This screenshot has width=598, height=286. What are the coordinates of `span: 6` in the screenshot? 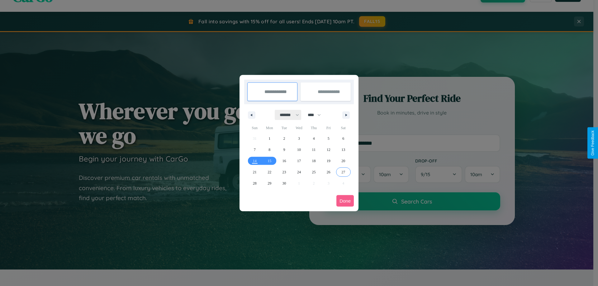 It's located at (343, 139).